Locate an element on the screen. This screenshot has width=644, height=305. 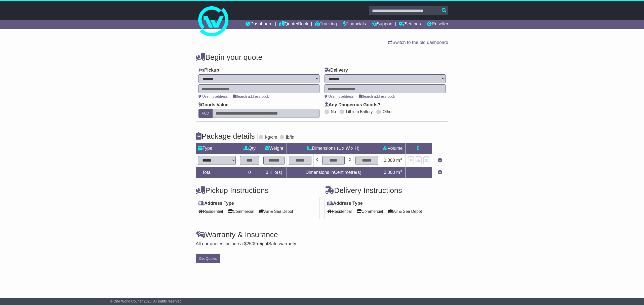
a: Support is located at coordinates (382, 24).